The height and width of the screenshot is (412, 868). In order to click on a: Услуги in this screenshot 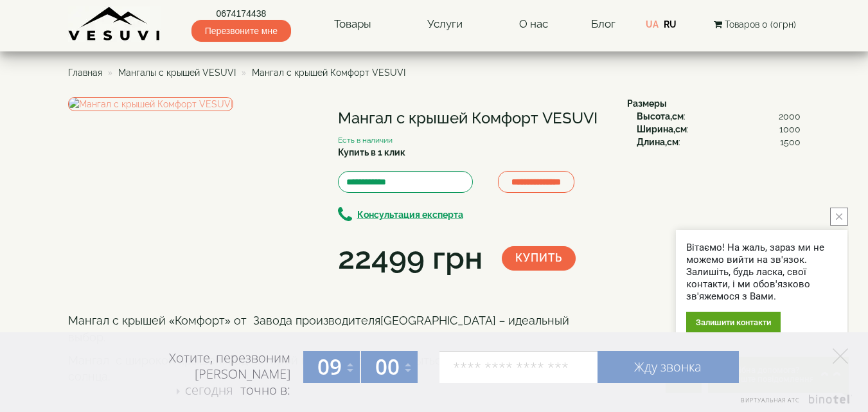, I will do `click(445, 24)`.